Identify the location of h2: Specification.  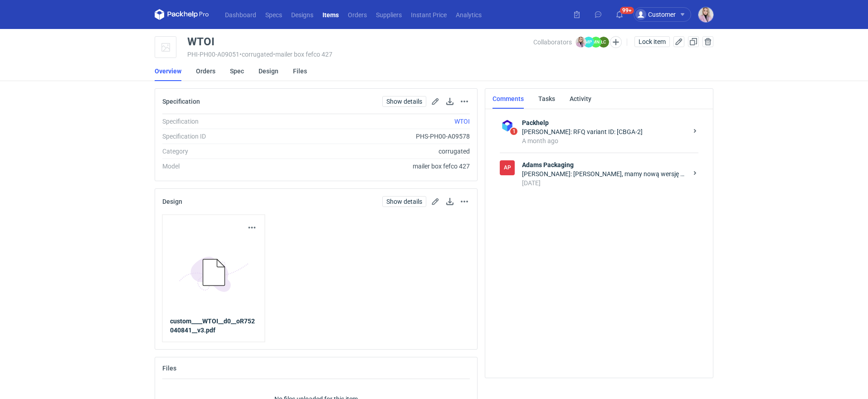
(181, 102).